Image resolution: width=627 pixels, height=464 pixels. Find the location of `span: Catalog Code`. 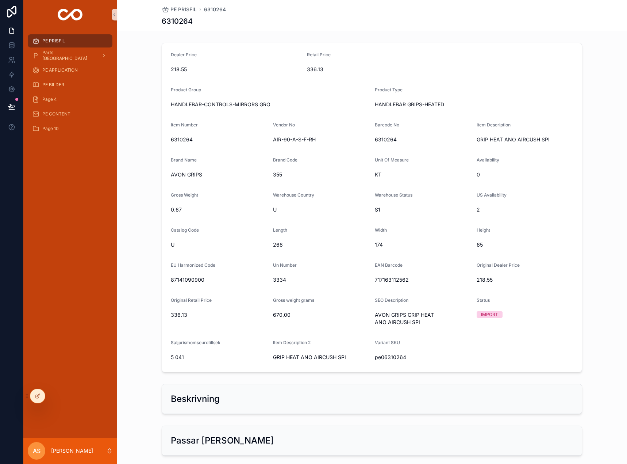

span: Catalog Code is located at coordinates (185, 230).